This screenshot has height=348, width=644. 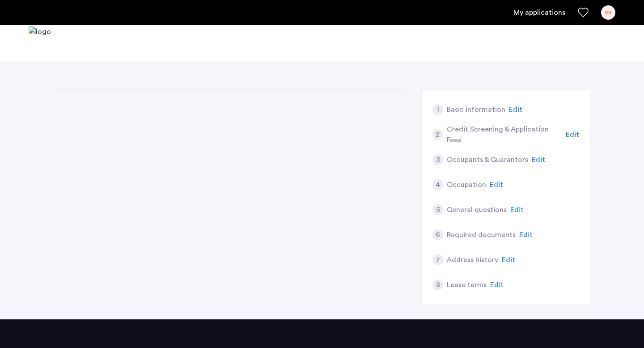 I want to click on h5: Occupation, so click(x=467, y=184).